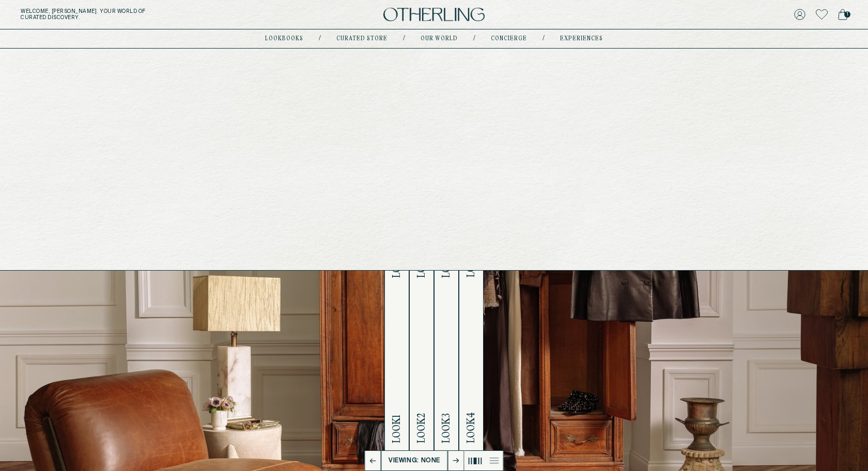 The height and width of the screenshot is (471, 868). I want to click on img: logo, so click(434, 15).